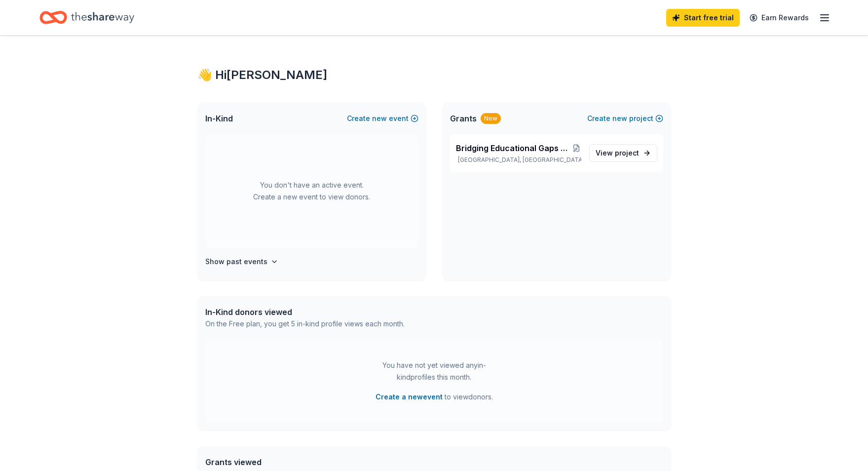 The image size is (868, 471). Describe the element at coordinates (779, 18) in the screenshot. I see `a: Earn Rewards` at that location.